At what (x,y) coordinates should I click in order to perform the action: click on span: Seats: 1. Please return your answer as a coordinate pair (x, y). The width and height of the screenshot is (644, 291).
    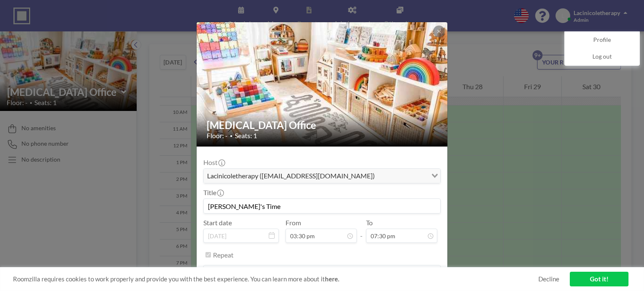
    Looking at the image, I should click on (245, 136).